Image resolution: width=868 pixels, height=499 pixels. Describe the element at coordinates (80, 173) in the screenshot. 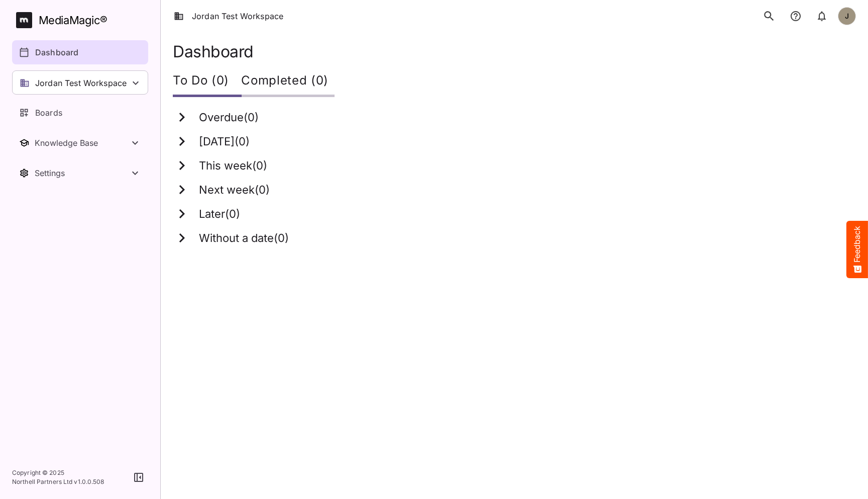

I see `button: Toggle Settings` at that location.